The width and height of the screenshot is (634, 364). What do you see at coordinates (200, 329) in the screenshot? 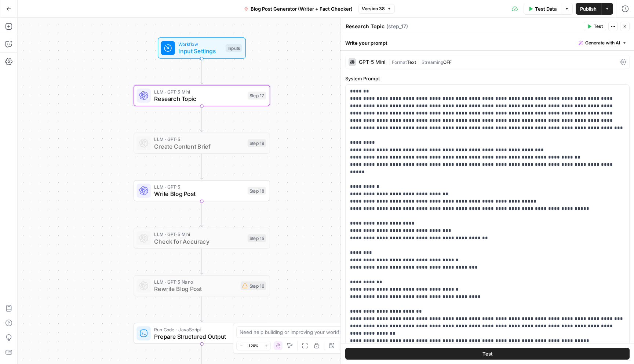
I see `span: Run Code · JavaScript` at bounding box center [200, 329].